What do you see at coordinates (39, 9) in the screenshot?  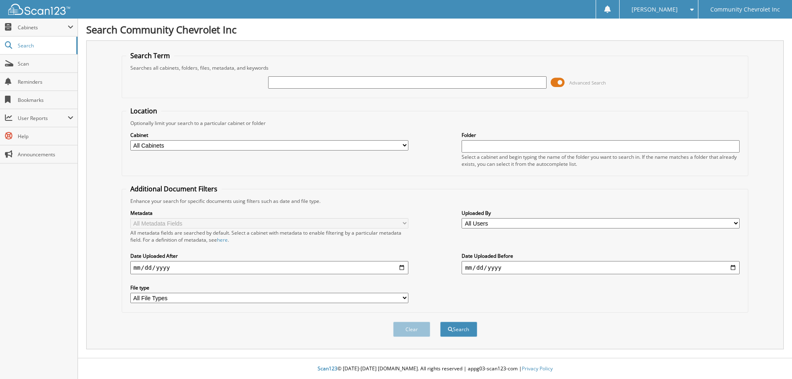 I see `img: scan123-logo-white.svg` at bounding box center [39, 9].